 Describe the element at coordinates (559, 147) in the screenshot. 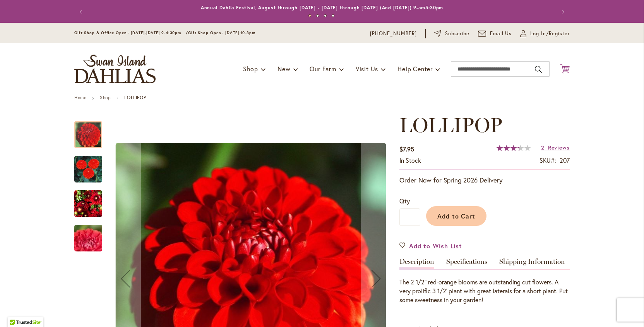

I see `span: Reviews` at that location.